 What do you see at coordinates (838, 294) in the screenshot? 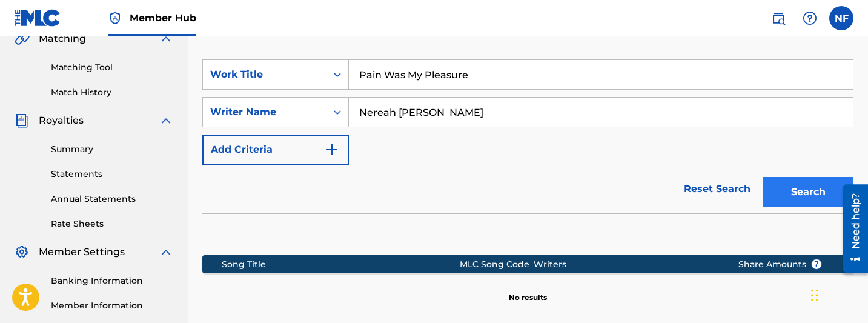
I see `div: Chat Widget` at bounding box center [838, 294].